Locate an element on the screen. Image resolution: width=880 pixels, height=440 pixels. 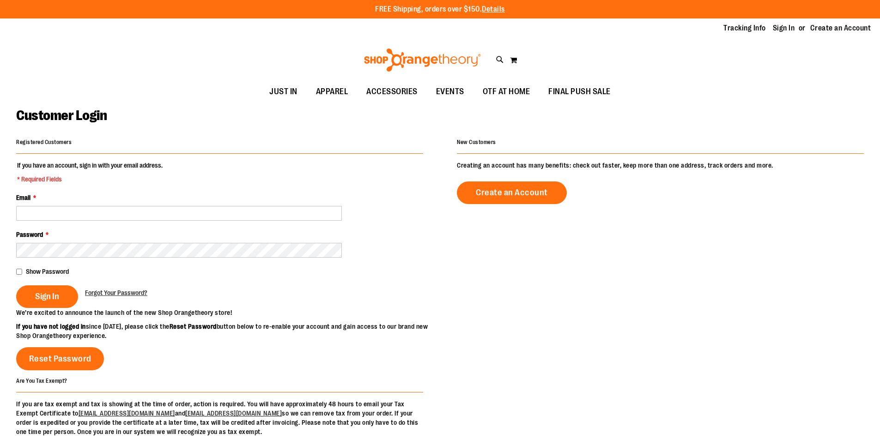
span: Create an Account is located at coordinates (512, 193).